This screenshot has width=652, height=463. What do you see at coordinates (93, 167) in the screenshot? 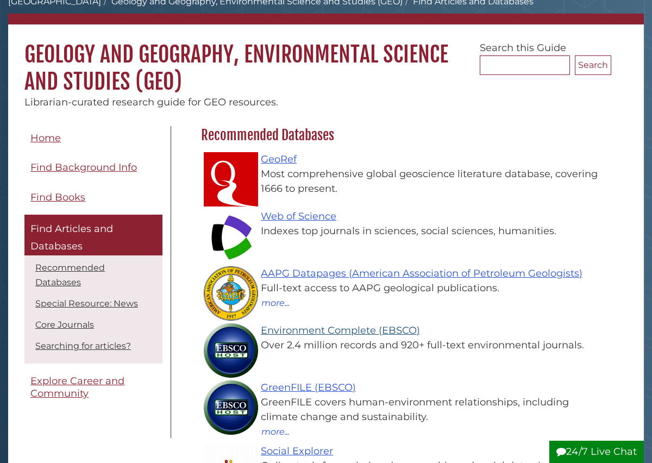
I see `a: Find Background Info` at bounding box center [93, 167].